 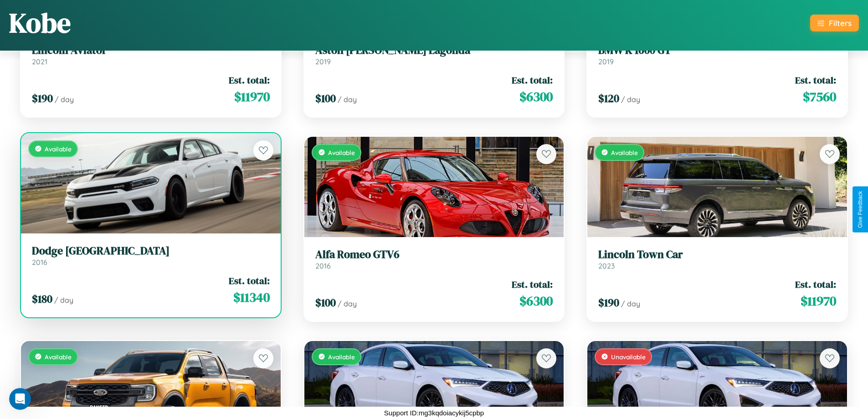 I want to click on a: Alfa Romeo GTV62016, so click(x=434, y=259).